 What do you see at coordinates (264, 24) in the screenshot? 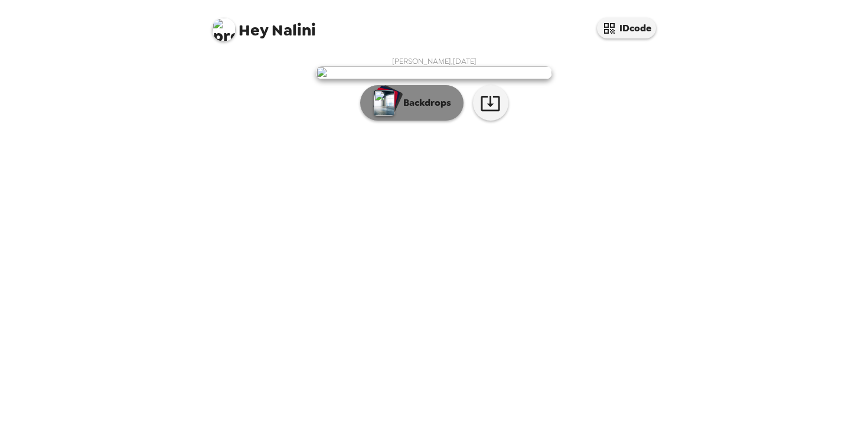
I see `span: Nalini` at bounding box center [264, 24].